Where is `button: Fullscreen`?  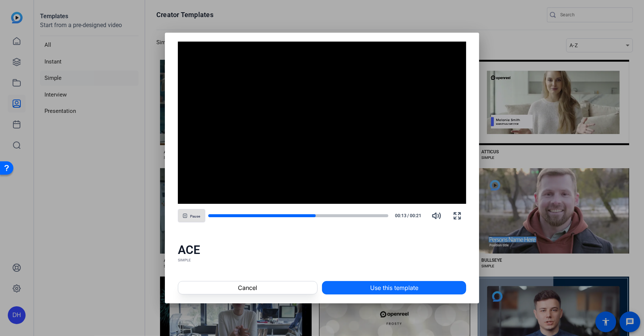 button: Fullscreen is located at coordinates (457, 216).